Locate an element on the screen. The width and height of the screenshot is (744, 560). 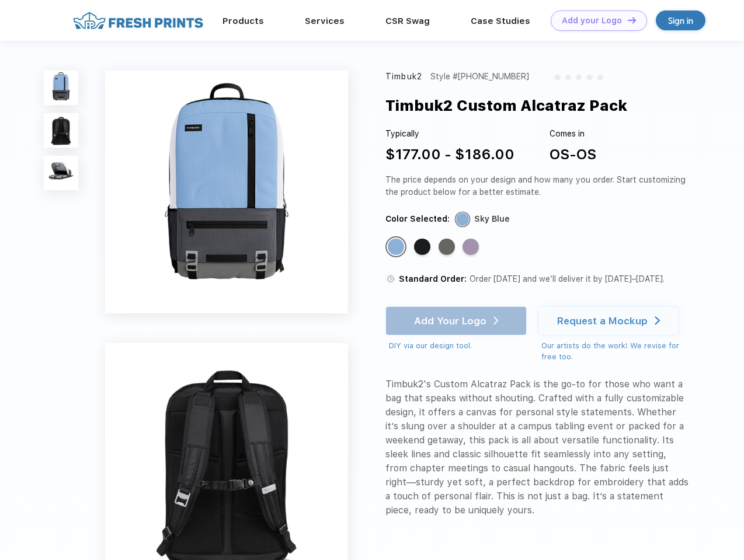
div: Add your Logo is located at coordinates (591, 21).